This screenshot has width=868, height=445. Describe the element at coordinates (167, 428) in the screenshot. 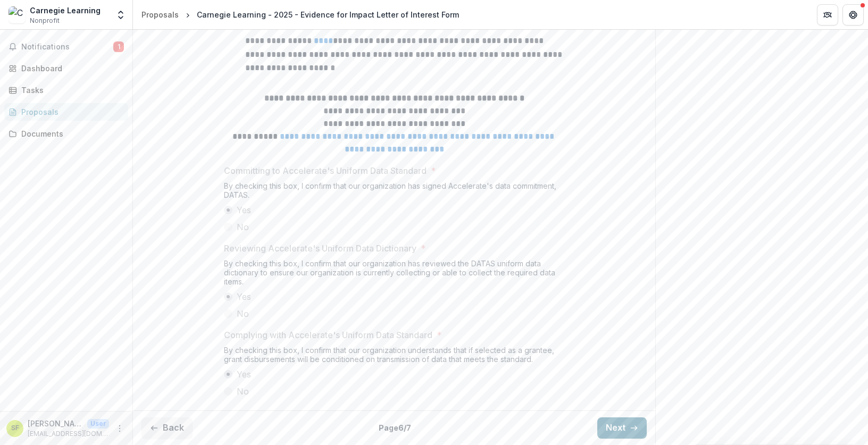

I see `button: Back` at that location.